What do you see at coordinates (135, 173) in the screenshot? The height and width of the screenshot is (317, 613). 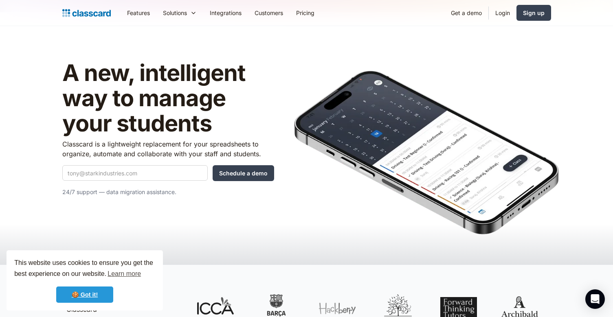 I see `input: tony@starkindustries.com` at bounding box center [135, 173].